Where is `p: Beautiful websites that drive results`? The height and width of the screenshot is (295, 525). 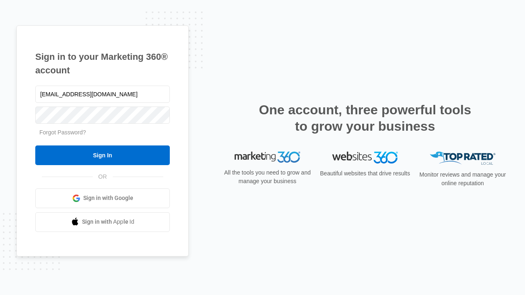 p: Beautiful websites that drive results is located at coordinates (365, 173).